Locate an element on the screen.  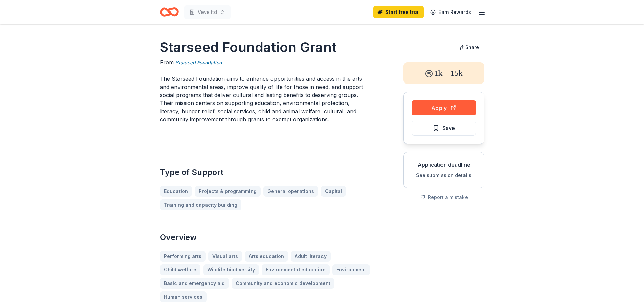
button: Save is located at coordinates (444, 128).